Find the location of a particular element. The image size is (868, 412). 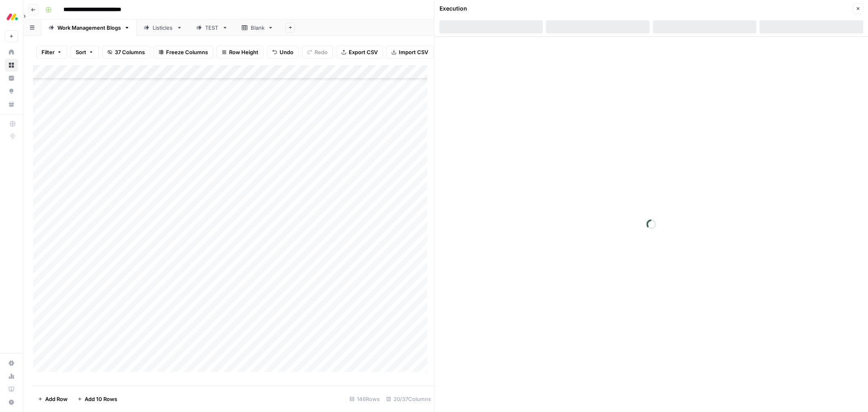

button: 37 Columns is located at coordinates (126, 52).